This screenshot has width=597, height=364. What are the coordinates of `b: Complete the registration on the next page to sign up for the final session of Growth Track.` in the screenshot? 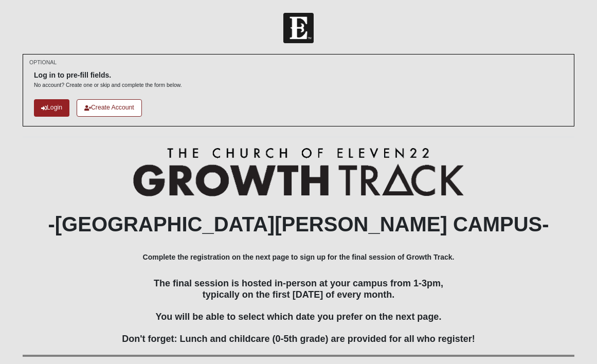 It's located at (299, 257).